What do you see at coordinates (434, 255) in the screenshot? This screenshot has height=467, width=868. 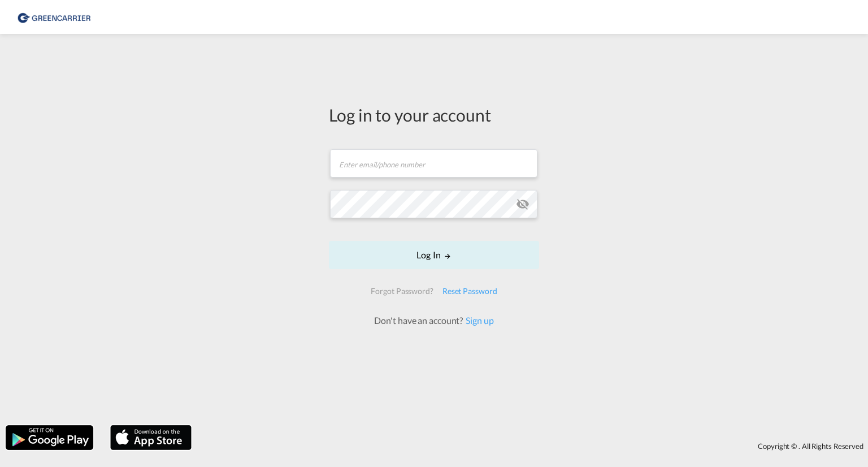 I see `button: LOGIN` at bounding box center [434, 255].